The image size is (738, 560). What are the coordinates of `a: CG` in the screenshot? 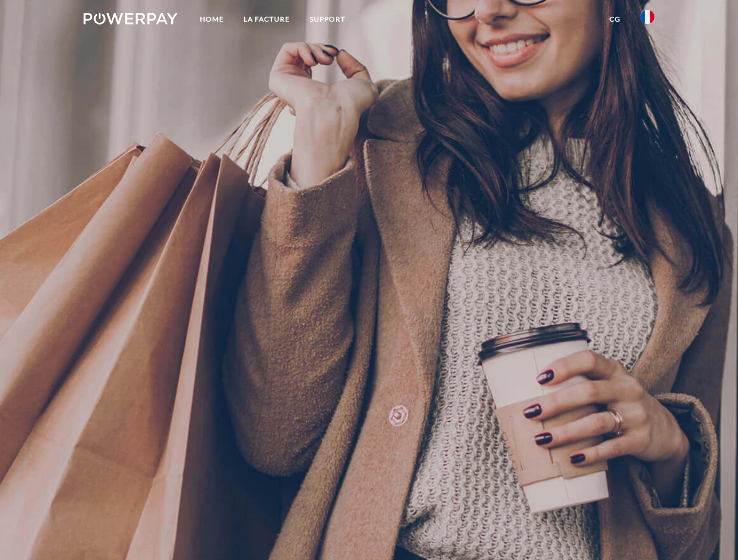 It's located at (614, 19).